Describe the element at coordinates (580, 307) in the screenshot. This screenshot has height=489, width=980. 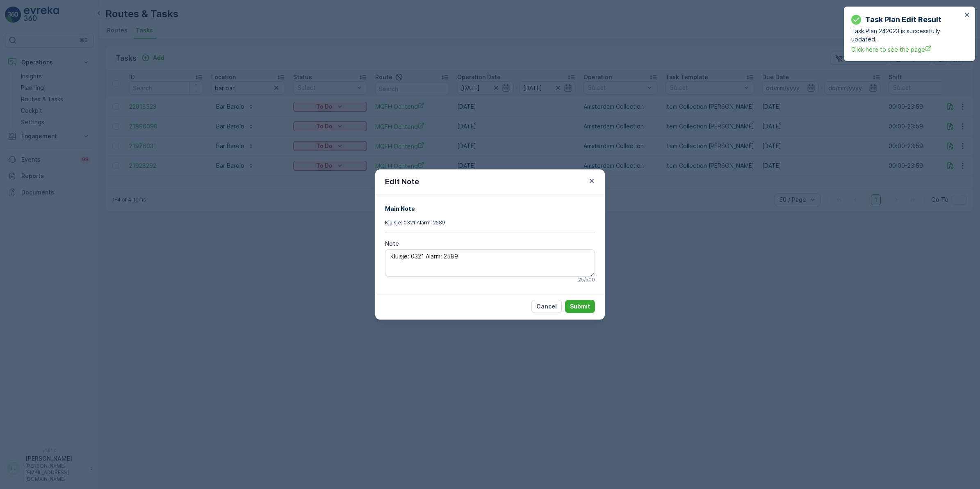
I see `p: Submit` at that location.